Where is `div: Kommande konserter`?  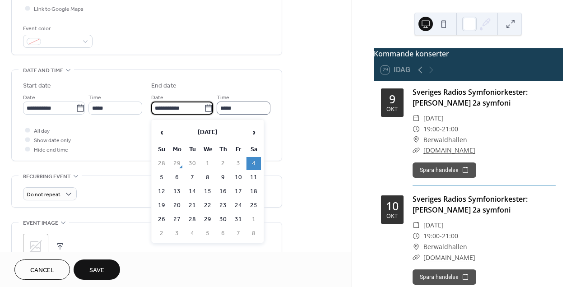 div: Kommande konserter is located at coordinates (468, 54).